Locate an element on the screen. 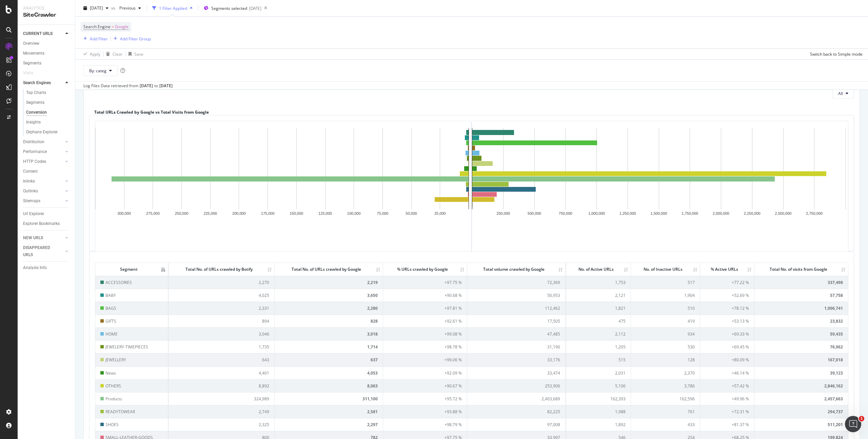 The height and width of the screenshot is (439, 868). td: 8,063 is located at coordinates (328, 386).